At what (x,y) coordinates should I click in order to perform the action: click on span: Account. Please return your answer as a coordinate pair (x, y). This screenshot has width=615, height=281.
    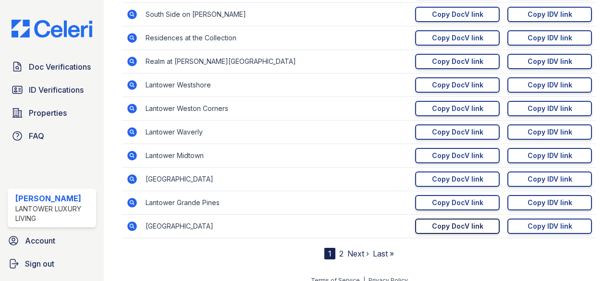
    Looking at the image, I should click on (40, 241).